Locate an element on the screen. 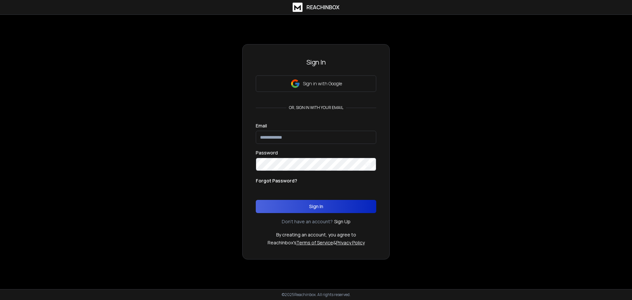 Image resolution: width=632 pixels, height=300 pixels. a: ReachInbox is located at coordinates (316, 7).